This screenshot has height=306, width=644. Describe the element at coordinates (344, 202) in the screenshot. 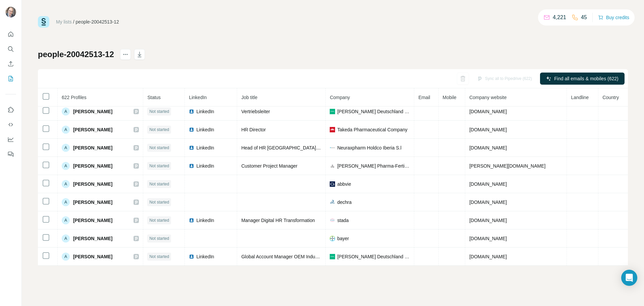

I see `span: dechra` at that location.